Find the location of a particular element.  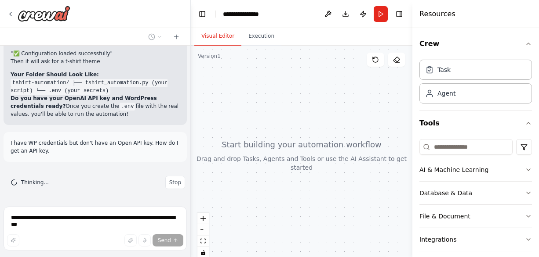

button: Hide right sidebar is located at coordinates (399, 14).